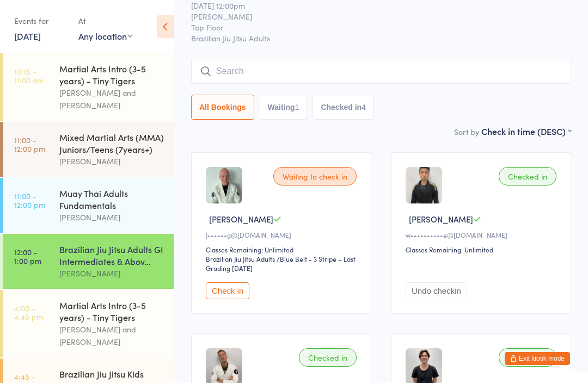 The image size is (588, 383). Describe the element at coordinates (297, 107) in the screenshot. I see `div: 1` at that location.